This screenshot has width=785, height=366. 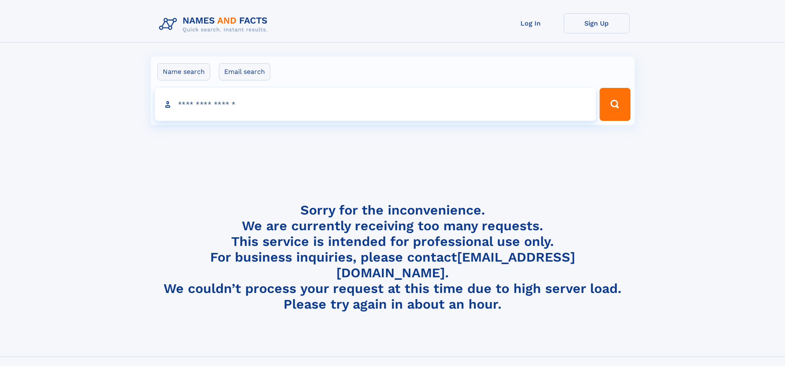 What do you see at coordinates (615, 104) in the screenshot?
I see `button: Search Button` at bounding box center [615, 104].